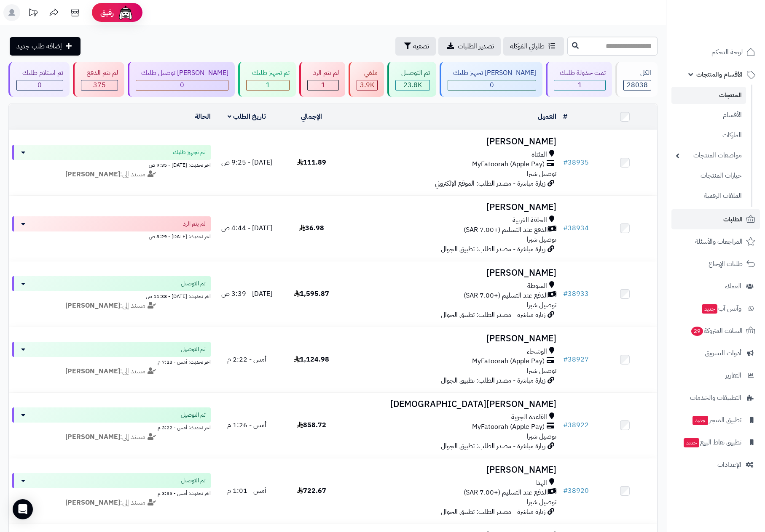 Image resolution: width=765 pixels, height=532 pixels. I want to click on div: اخر تحديث: أمس - 3:22 م, so click(111, 427).